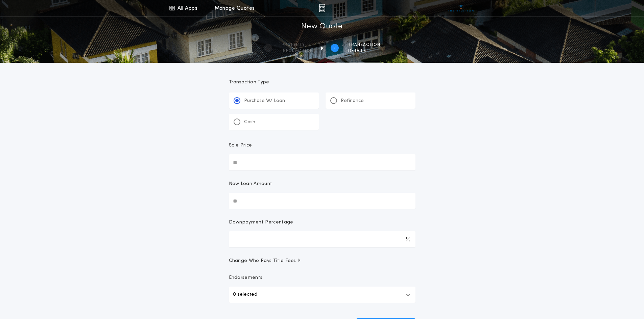  What do you see at coordinates (250, 184) in the screenshot?
I see `p: New Loan Amount` at bounding box center [250, 184].